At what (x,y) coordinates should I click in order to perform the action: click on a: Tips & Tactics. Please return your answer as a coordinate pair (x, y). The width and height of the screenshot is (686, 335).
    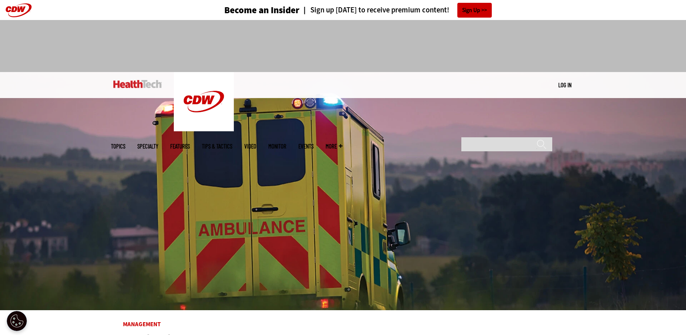
    Looking at the image, I should click on (217, 146).